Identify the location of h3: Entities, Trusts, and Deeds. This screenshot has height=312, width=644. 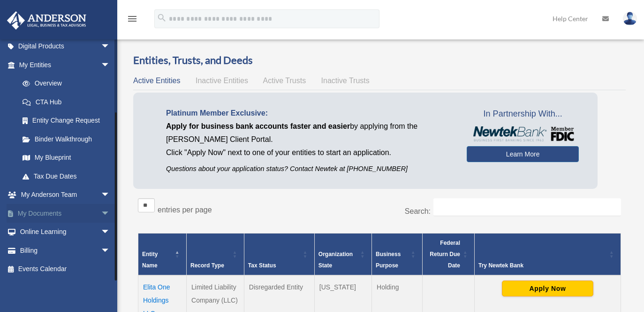
(379, 60).